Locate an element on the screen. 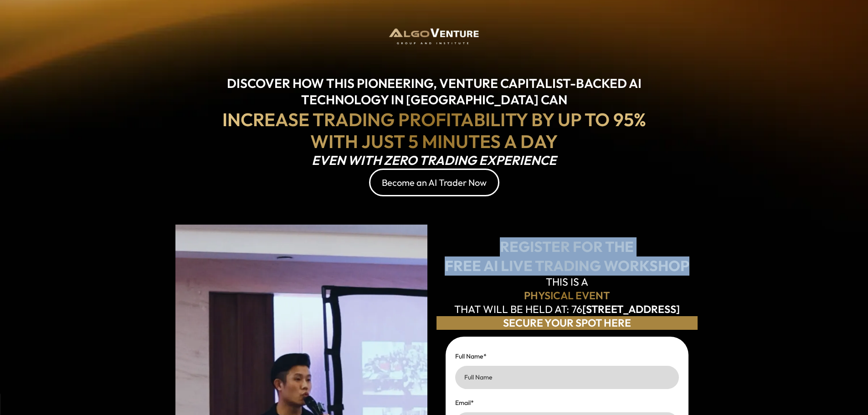 The height and width of the screenshot is (415, 868). label: Full Name is located at coordinates (471, 357).